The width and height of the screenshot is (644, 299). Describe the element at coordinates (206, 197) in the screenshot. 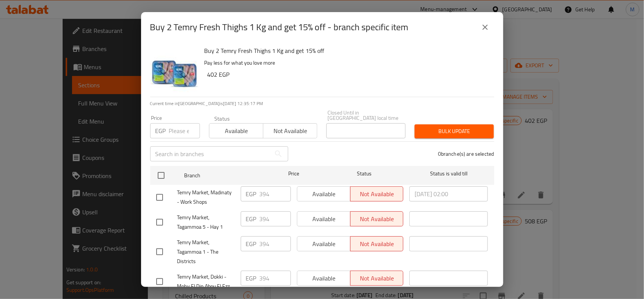

I see `span: Temry Market, Madinaty - Work Shops` at that location.